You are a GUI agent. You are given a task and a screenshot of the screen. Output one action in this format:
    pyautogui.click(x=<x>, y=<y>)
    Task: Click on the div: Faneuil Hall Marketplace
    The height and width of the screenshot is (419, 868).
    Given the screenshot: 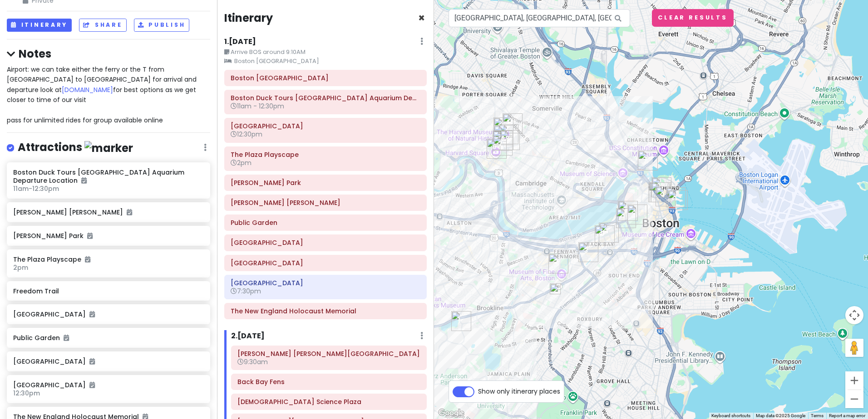 What is the action you would take?
    pyautogui.click(x=665, y=196)
    